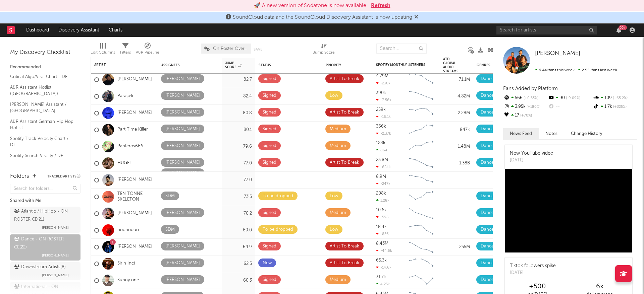  I want to click on div: Shared with Me, so click(45, 201).